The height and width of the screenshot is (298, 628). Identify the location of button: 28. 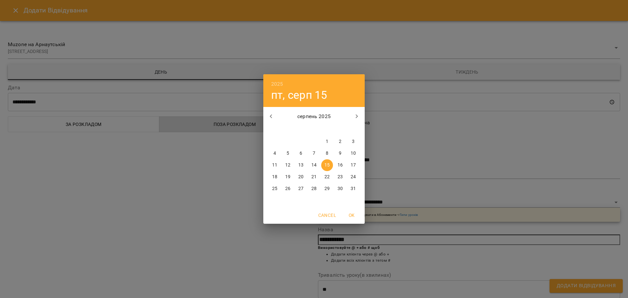
(314, 189).